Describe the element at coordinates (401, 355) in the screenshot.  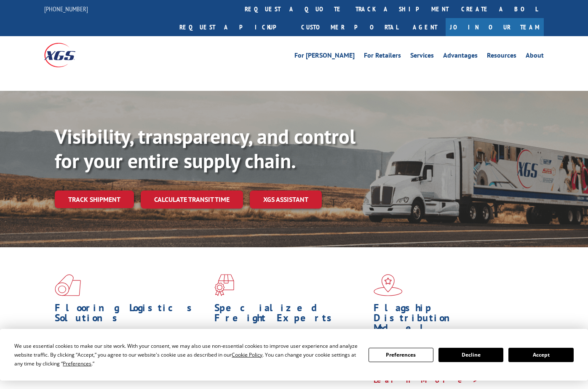
I see `button: Preferences` at that location.